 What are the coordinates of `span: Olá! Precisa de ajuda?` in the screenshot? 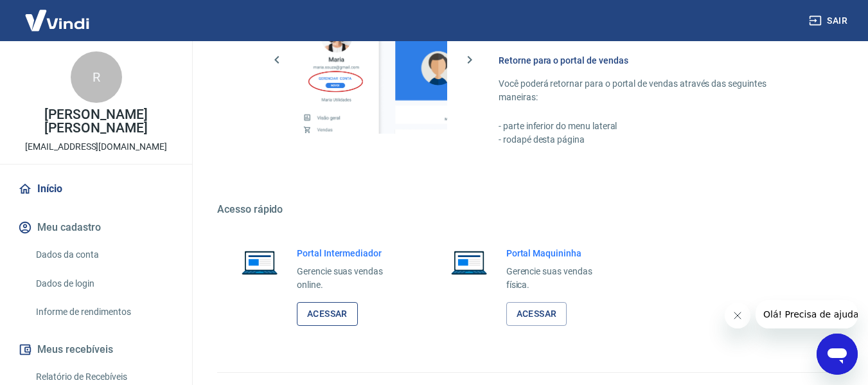 It's located at (58, 14).